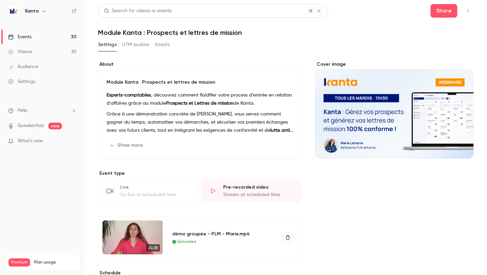 This screenshot has width=487, height=275. Describe the element at coordinates (162, 45) in the screenshot. I see `button: Emails` at that location.